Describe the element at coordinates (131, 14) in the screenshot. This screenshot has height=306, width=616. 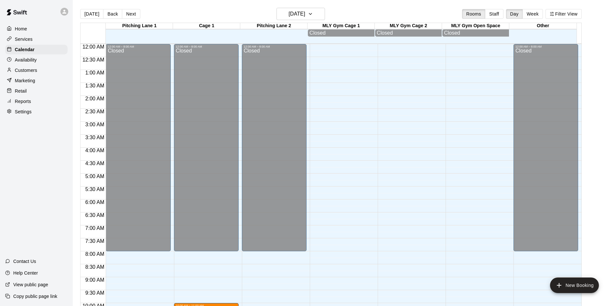
I see `button: Next` at that location.